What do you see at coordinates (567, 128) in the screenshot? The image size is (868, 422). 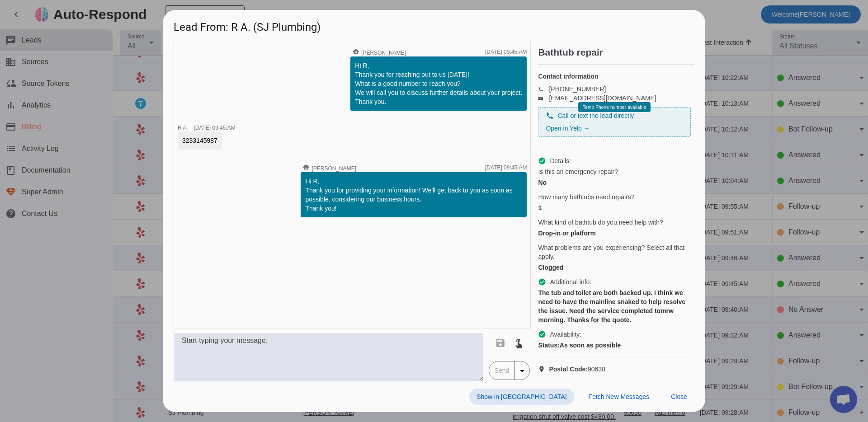 I see `a: Open in Yelp →` at bounding box center [567, 128].